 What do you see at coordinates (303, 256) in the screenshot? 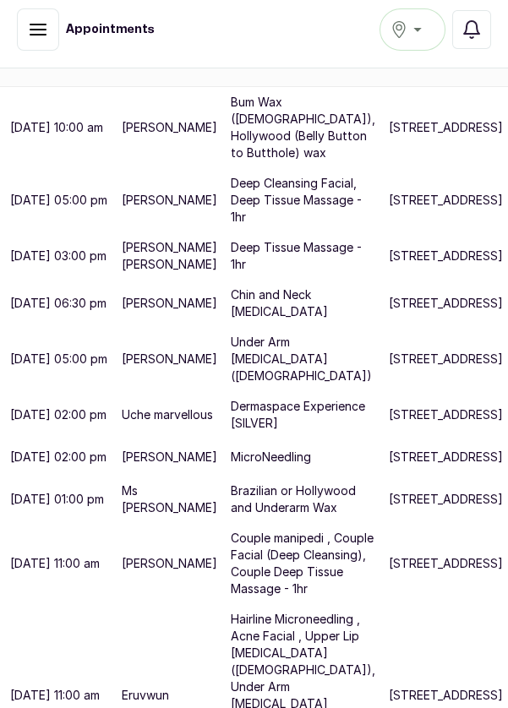
I see `p: Deep Tissue Massage - 1hr` at bounding box center [303, 256].